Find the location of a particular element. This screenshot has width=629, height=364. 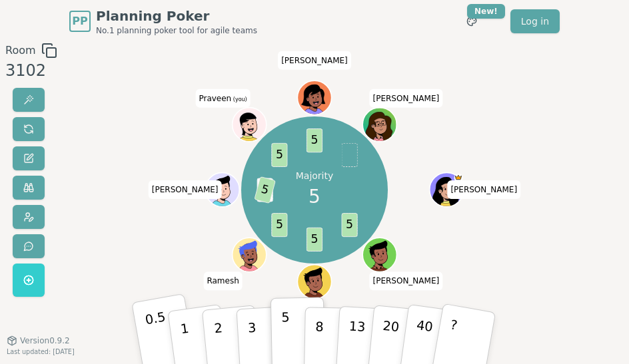

a: PPPlanning PokerNo.1 planning poker tool for agile teams is located at coordinates (164, 21).